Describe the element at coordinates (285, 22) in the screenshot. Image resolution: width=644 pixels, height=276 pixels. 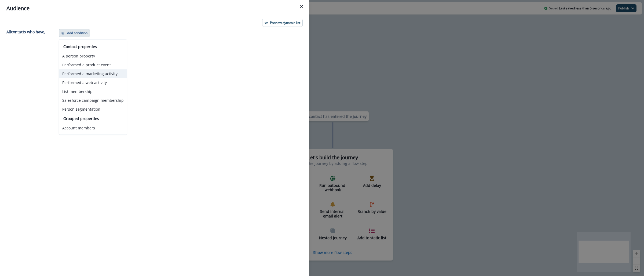
I see `p: Preview dynamic list` at that location.